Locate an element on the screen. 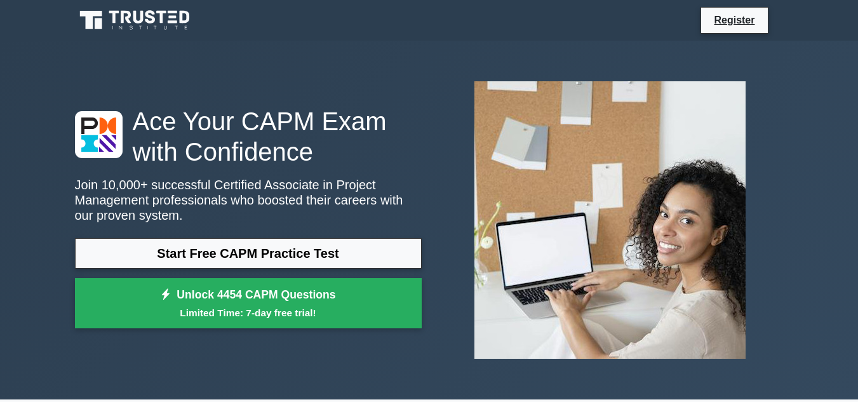 The image size is (858, 402). a: Register is located at coordinates (735, 20).